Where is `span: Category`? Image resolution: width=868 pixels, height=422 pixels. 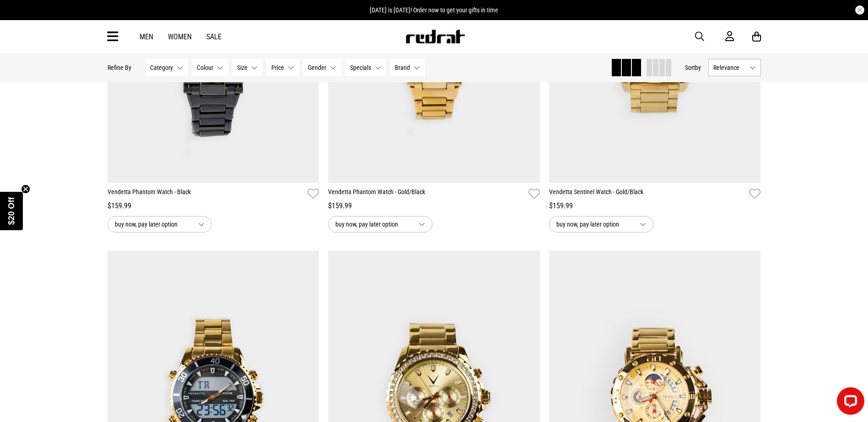
span: Category is located at coordinates (162, 68).